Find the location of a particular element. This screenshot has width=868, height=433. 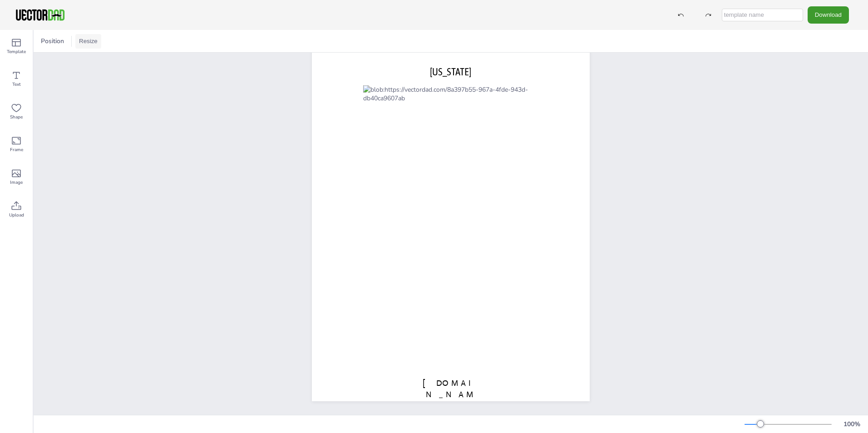

span: Shape is located at coordinates (16, 117).